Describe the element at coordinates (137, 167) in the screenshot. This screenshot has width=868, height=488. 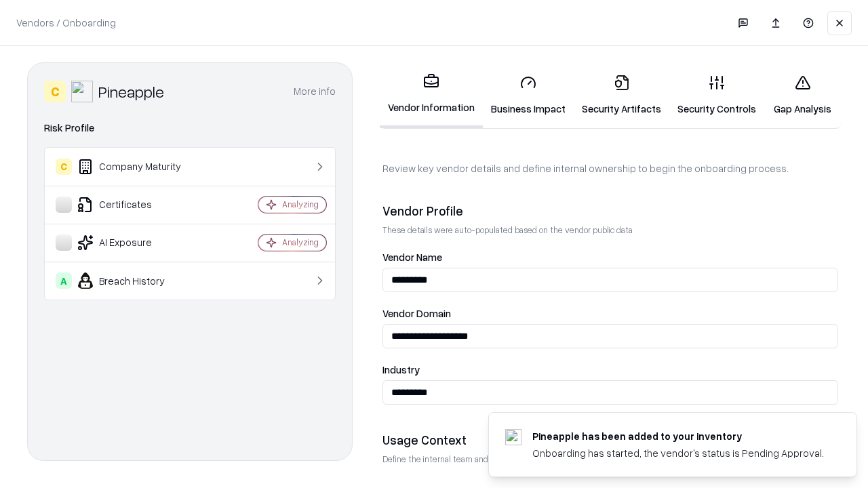
I see `div: Company Maturity` at that location.